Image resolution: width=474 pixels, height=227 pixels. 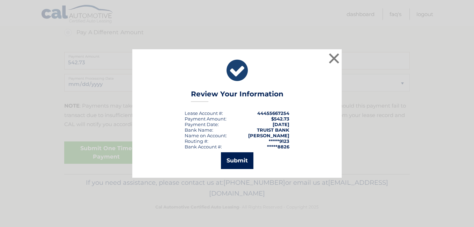 I want to click on span: $542.73, so click(x=280, y=119).